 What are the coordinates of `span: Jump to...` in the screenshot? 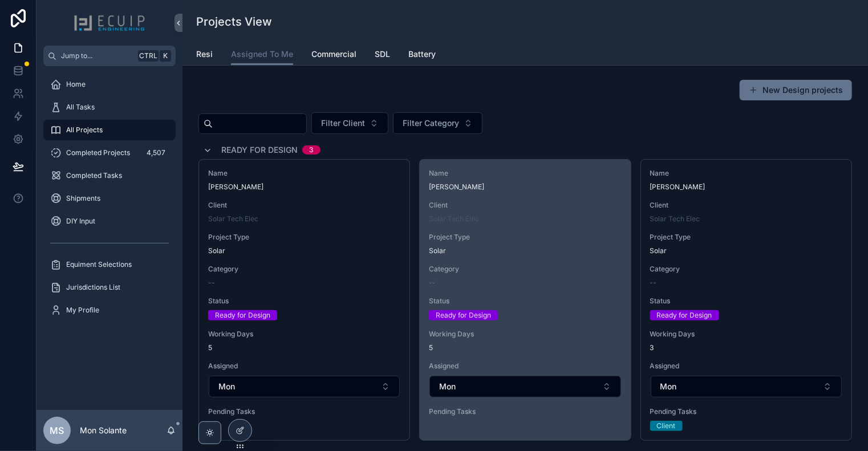 It's located at (97, 56).